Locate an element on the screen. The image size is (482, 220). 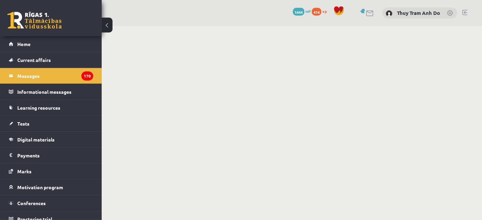
font: Informational messages is located at coordinates (44, 92).